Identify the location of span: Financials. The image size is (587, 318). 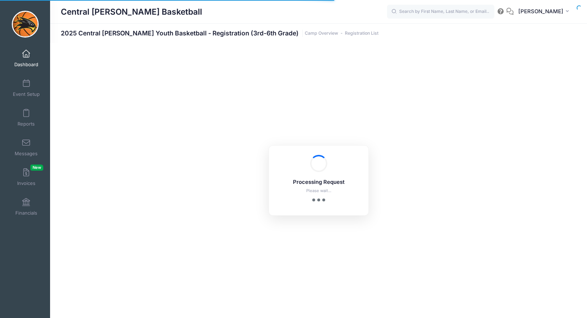
(26, 213).